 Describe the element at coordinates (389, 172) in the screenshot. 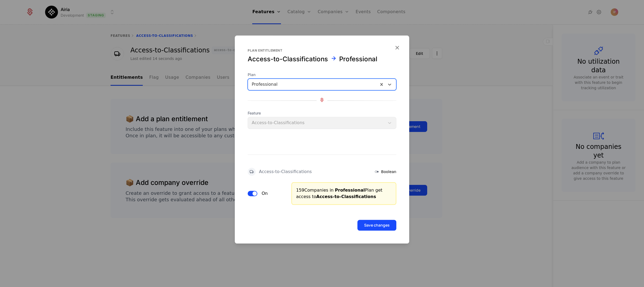

I see `span: Boolean` at that location.